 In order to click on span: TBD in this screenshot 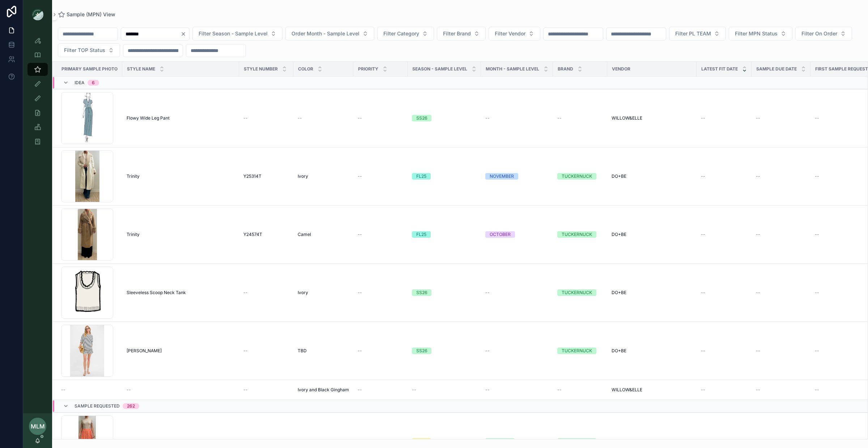, I will do `click(302, 351)`.